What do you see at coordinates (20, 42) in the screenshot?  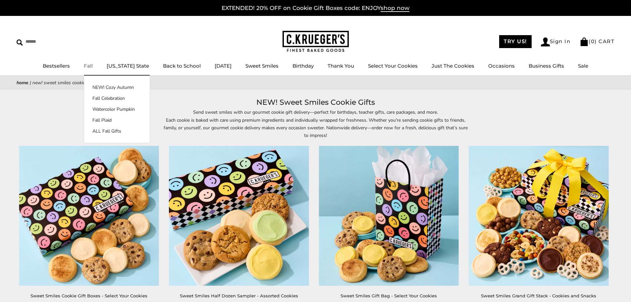 I see `img: Search` at bounding box center [20, 42].